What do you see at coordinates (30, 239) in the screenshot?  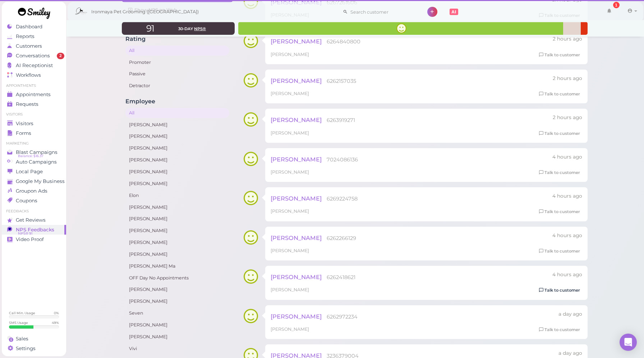 I see `span: Video Proof` at bounding box center [30, 239].